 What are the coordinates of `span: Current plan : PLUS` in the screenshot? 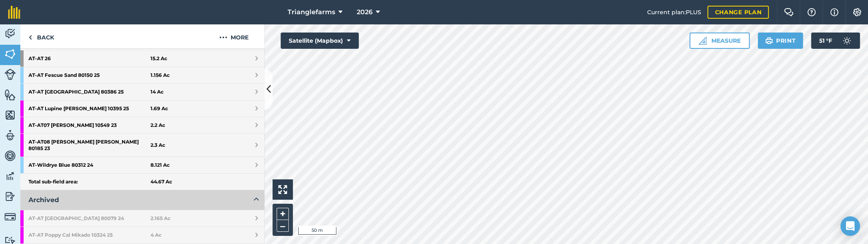 It's located at (674, 12).